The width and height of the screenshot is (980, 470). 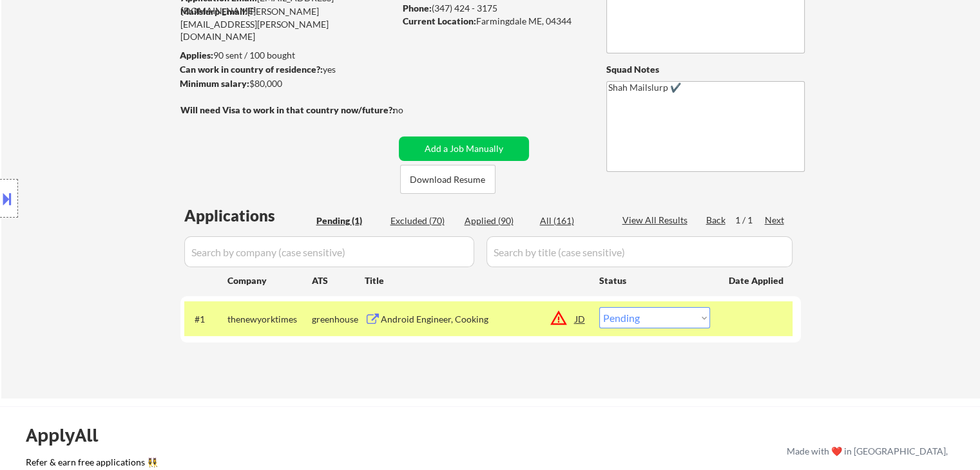 What do you see at coordinates (329, 252) in the screenshot?
I see `input: Search by company (case sensitive)` at bounding box center [329, 252].